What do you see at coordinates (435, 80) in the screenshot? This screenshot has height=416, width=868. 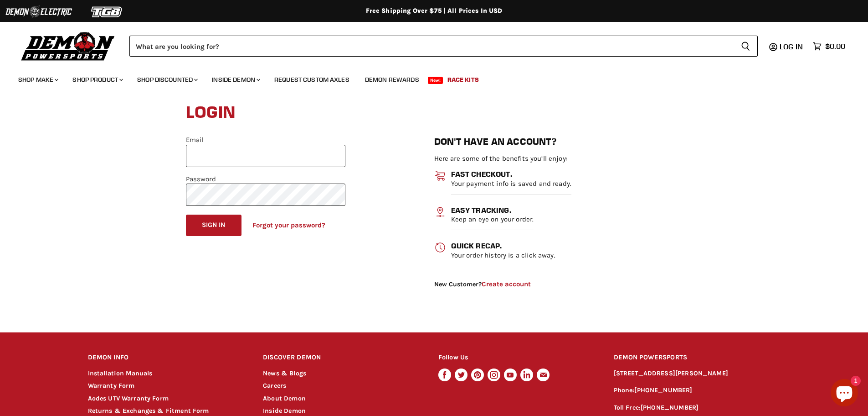 I see `span: New!` at bounding box center [435, 80].